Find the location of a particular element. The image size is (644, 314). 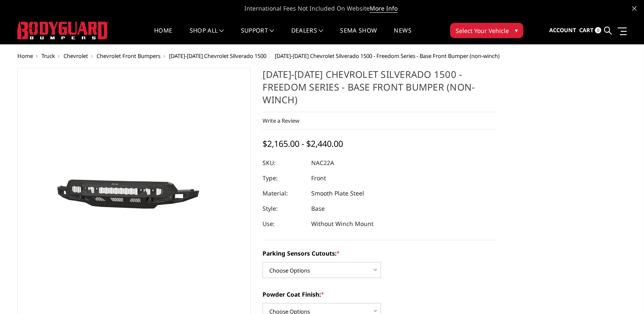

span: Chevrolet is located at coordinates (76, 56).